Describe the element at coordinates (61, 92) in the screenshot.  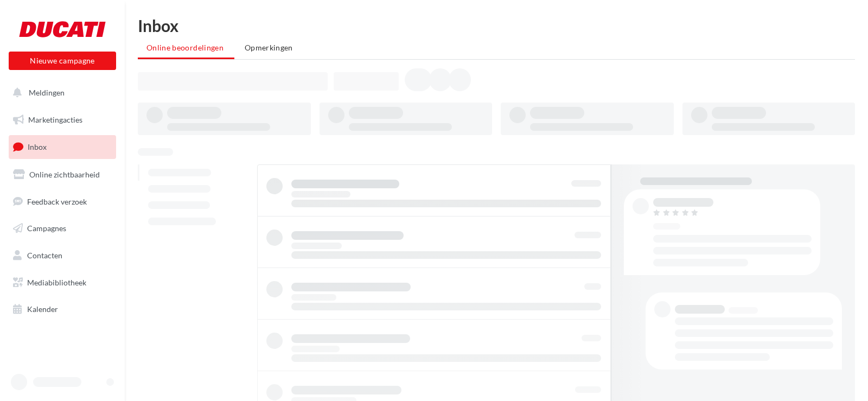
I see `button: Meldingen` at that location.